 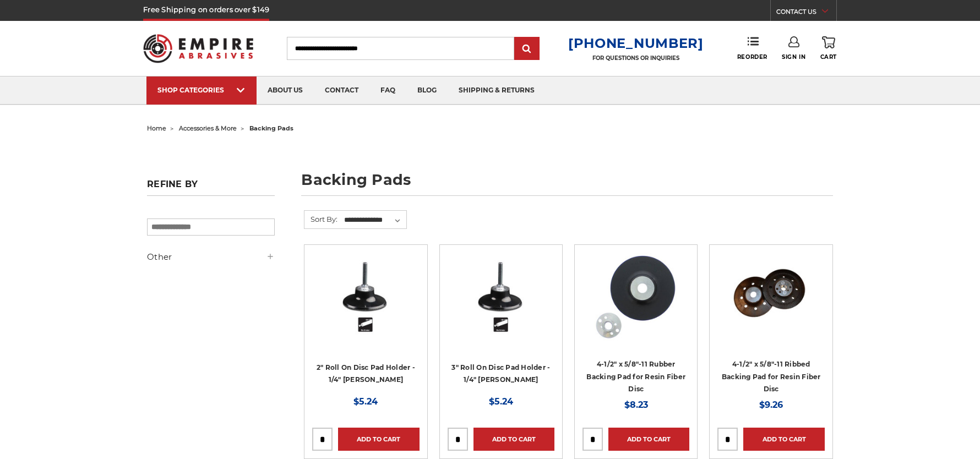 I want to click on a: 4-1/2" x 5/8"-11 Rubber Backing Pad for Resin Fiber Disc, so click(x=636, y=377).